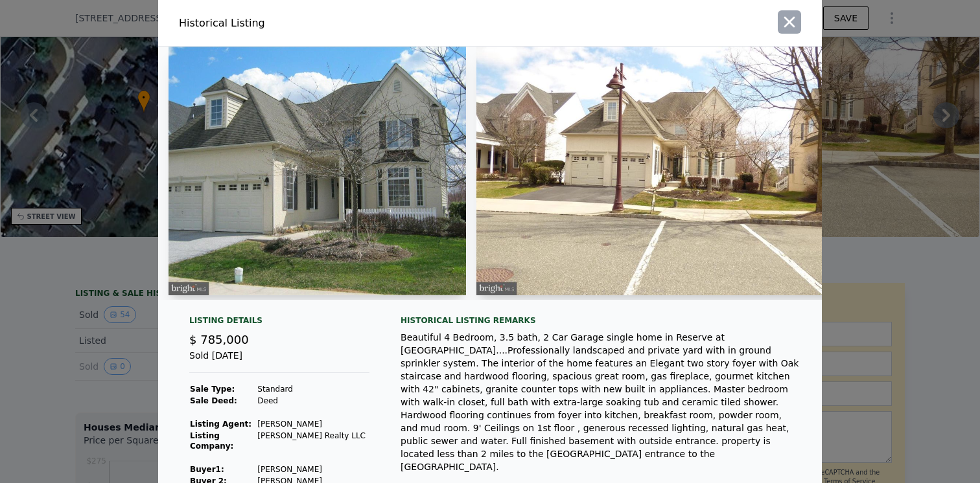 This screenshot has width=980, height=483. I want to click on td: Standard, so click(313, 389).